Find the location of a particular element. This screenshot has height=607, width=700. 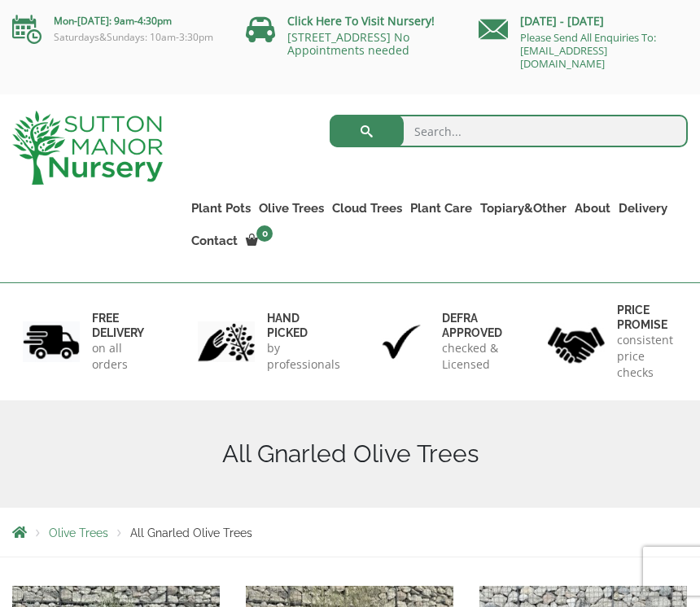

span: Olive Trees is located at coordinates (78, 532).